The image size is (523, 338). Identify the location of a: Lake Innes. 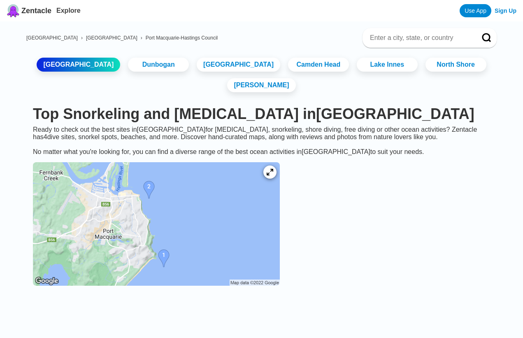
(387, 65).